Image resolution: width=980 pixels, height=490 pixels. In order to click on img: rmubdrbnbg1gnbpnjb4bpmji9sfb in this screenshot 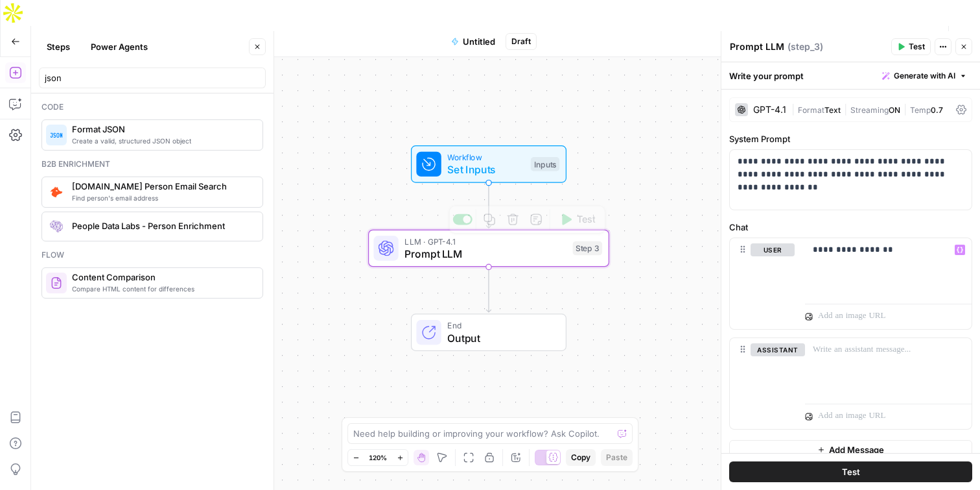, I will do `click(56, 227)`.